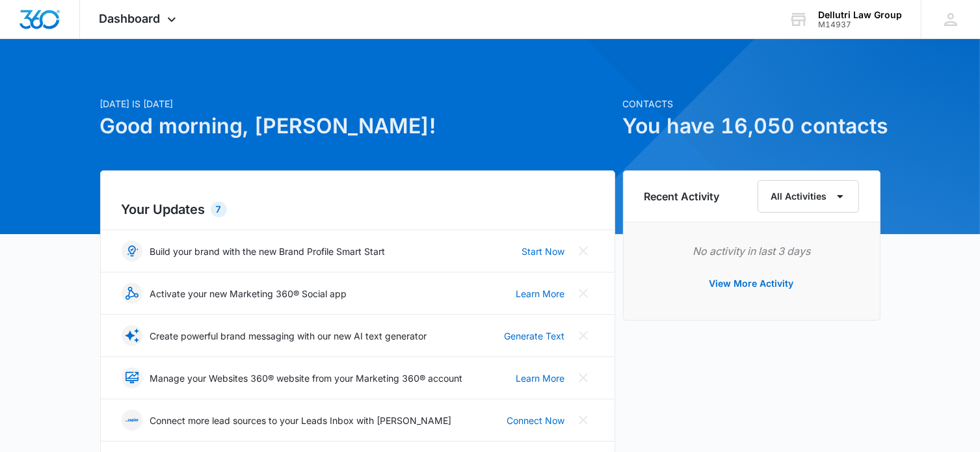 This screenshot has width=980, height=452. I want to click on div: account name, so click(859, 15).